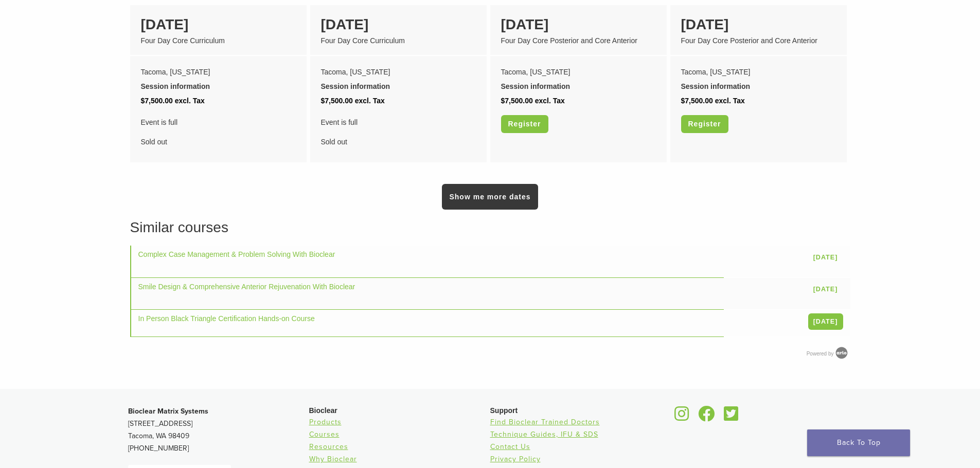  Describe the element at coordinates (326, 422) in the screenshot. I see `a: Products` at that location.